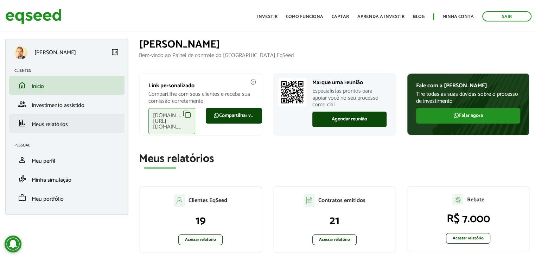 The width and height of the screenshot is (535, 257). I want to click on a: Colapsar menu, so click(115, 53).